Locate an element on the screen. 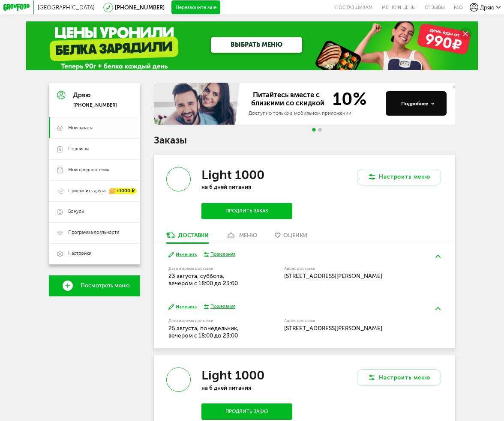 The image size is (504, 421). div: Подробнее is located at coordinates (418, 103).